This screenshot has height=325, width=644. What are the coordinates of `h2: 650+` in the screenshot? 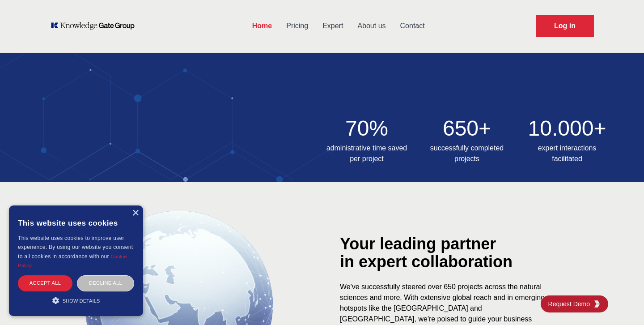 It's located at (467, 128).